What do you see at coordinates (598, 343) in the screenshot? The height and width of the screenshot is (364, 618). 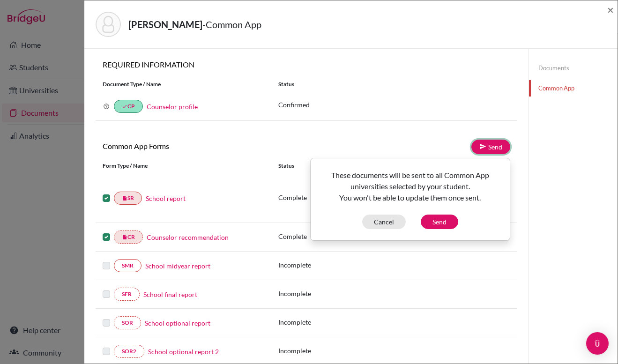 I see `div: Open Intercom Messenger` at bounding box center [598, 343].